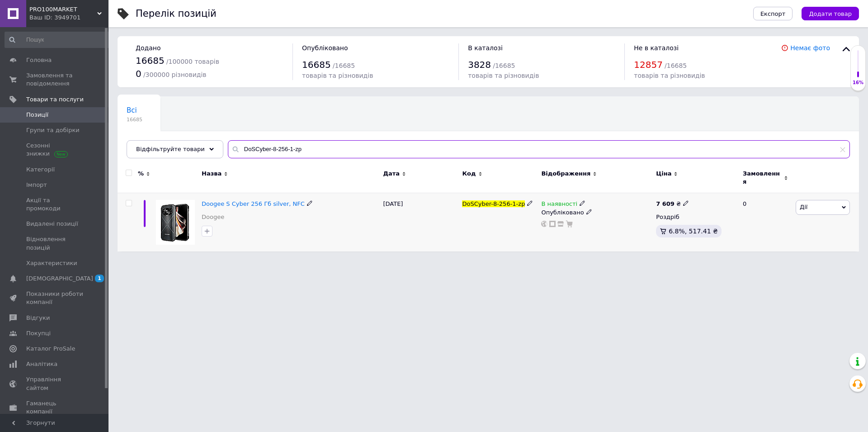 This screenshot has width=868, height=432. Describe the element at coordinates (193, 62) in the screenshot. I see `span: / 100000 товарів` at that location.